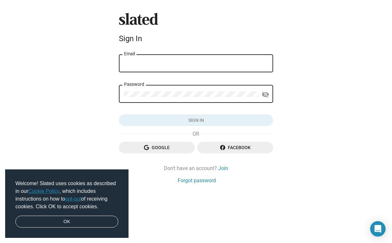  I want to click on button: Google, so click(157, 148).